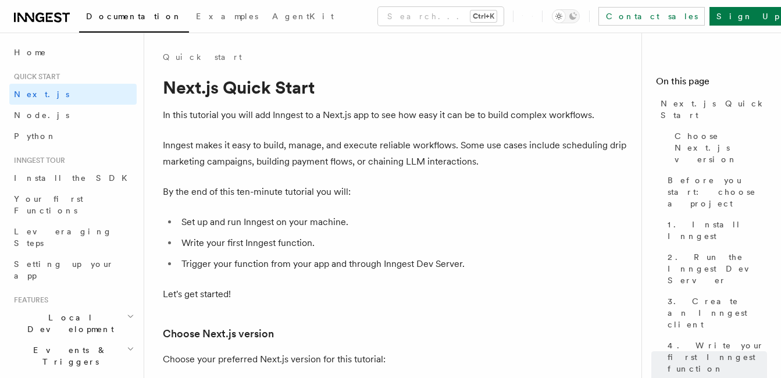 Image resolution: width=781 pixels, height=378 pixels. I want to click on span: 4. Write your first Inngest function, so click(717, 357).